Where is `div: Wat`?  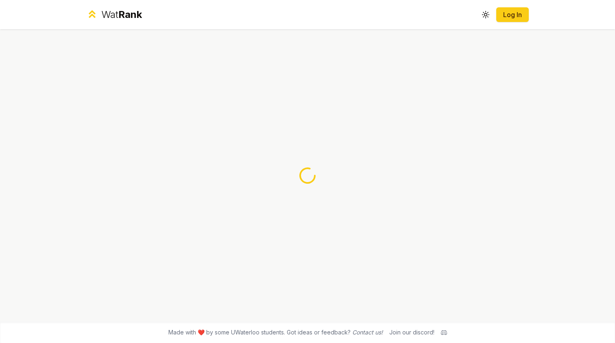 div: Wat is located at coordinates (122, 15).